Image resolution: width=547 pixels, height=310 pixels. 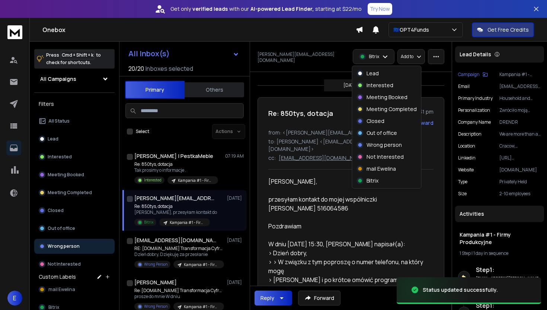 What do you see at coordinates (176, 170) in the screenshot?
I see `p: Tak prosimy o informacje .` at bounding box center [176, 170].